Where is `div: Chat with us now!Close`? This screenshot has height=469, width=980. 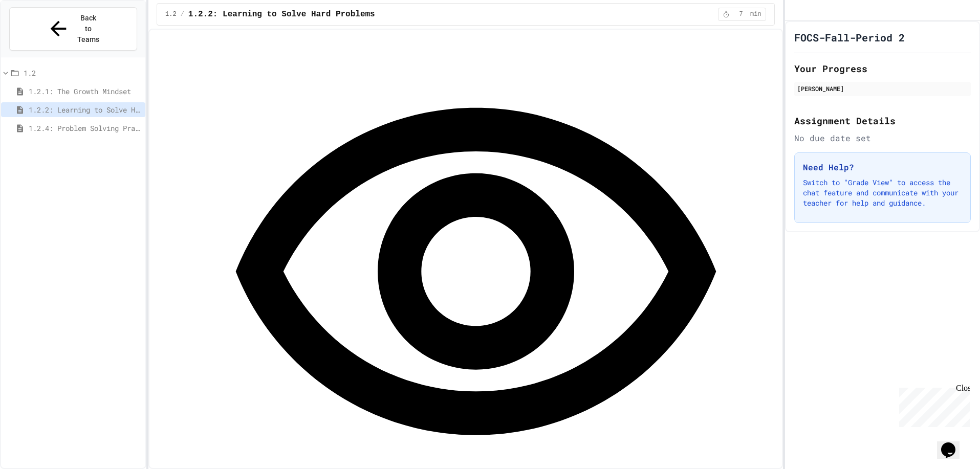 div: Chat with us now!Close is located at coordinates (37, 34).